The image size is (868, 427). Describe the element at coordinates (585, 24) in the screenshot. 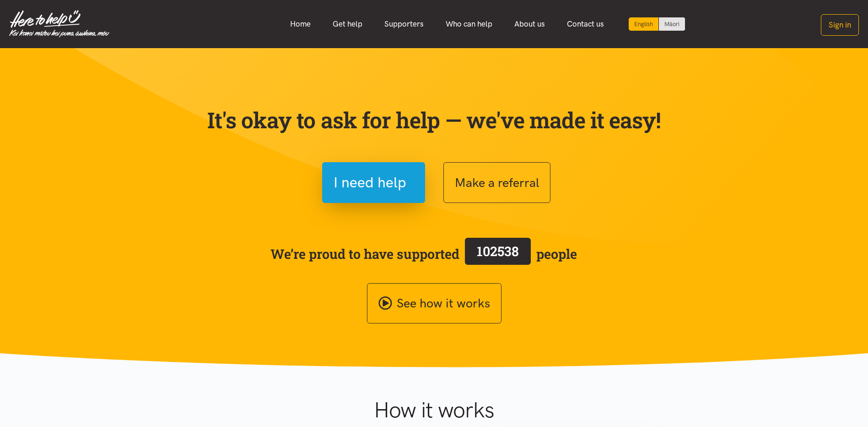

I see `a: Contact us` at that location.